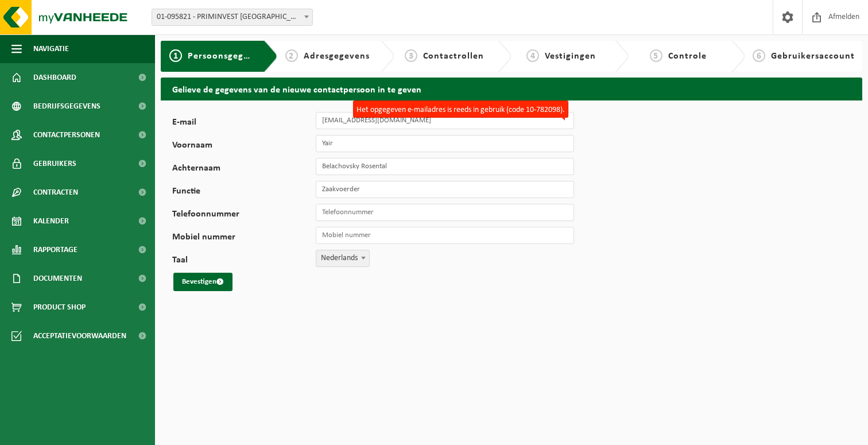 This screenshot has width=868, height=445. Describe the element at coordinates (512, 89) in the screenshot. I see `h2: Gelieve de gegevens van de nieuwe contactpersoon in te geven` at that location.